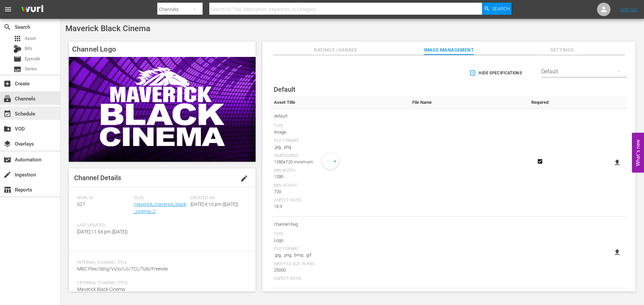 This screenshot has height=305, width=644. What do you see at coordinates (336, 50) in the screenshot?
I see `span: Ratings / Genres` at bounding box center [336, 50].